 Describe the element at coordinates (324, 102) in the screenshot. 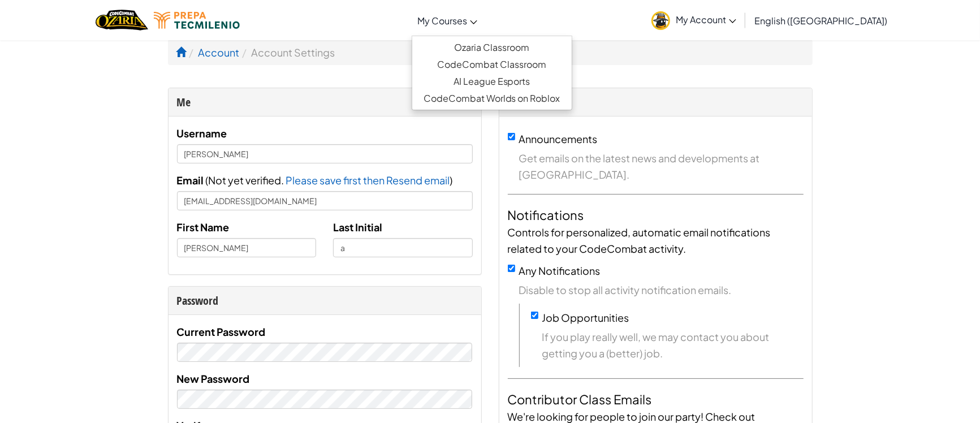

I see `div: Me` at that location.